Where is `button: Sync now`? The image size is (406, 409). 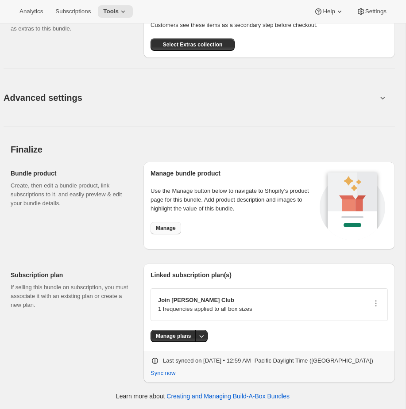 button: Sync now is located at coordinates (163, 374).